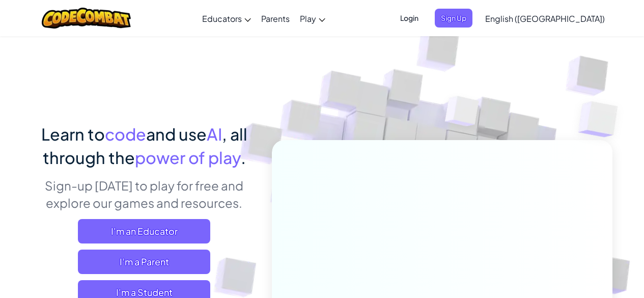 The image size is (644, 298). Describe the element at coordinates (454, 17) in the screenshot. I see `button: Sign Up` at that location.